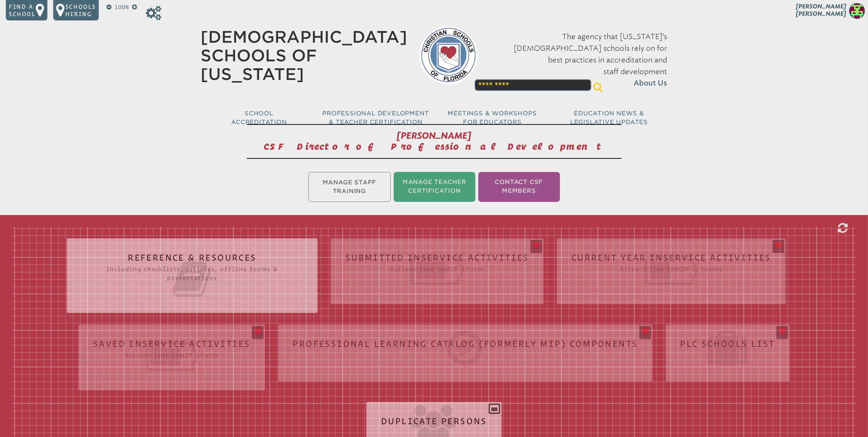 This screenshot has width=868, height=437. I want to click on li: Contact CSF Members, so click(519, 187).